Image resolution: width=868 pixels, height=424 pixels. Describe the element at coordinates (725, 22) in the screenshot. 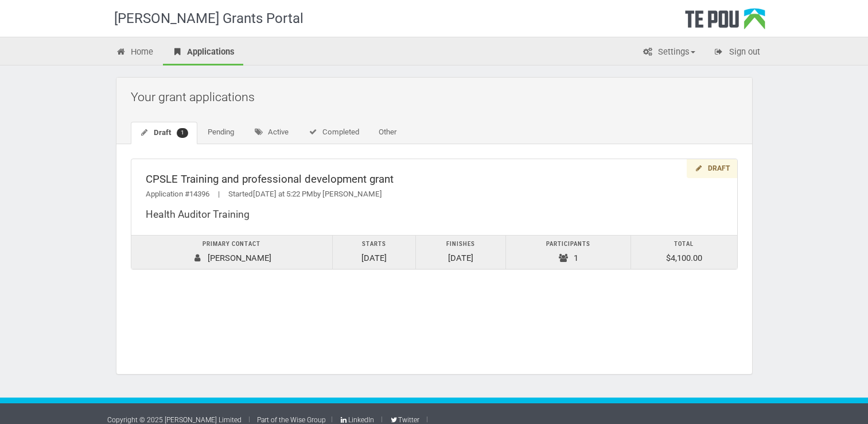

I see `div: Te Pou Logo` at that location.